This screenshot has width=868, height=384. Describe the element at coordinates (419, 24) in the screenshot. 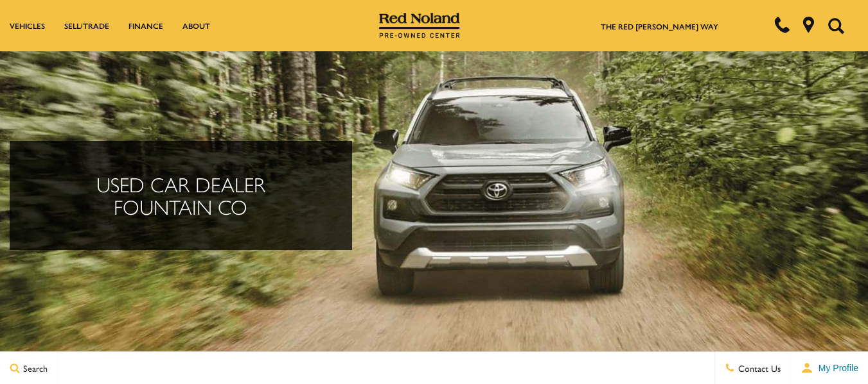

I see `a: Red Noland Pre-Owned` at that location.